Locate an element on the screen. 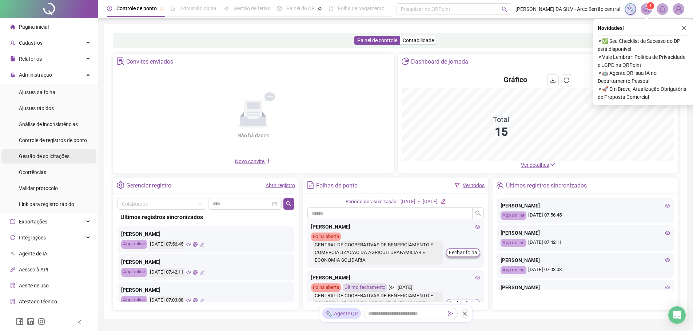 The image size is (693, 331). span: linkedin is located at coordinates (31, 322).